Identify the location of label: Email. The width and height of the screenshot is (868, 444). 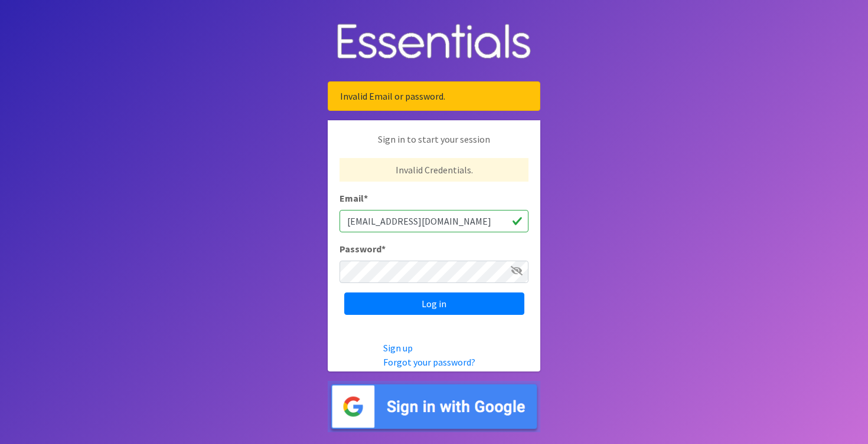
(353, 198).